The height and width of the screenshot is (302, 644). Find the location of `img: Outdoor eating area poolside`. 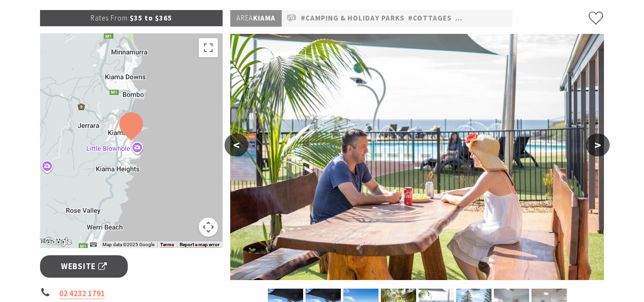

img: Outdoor eating area poolside is located at coordinates (417, 157).